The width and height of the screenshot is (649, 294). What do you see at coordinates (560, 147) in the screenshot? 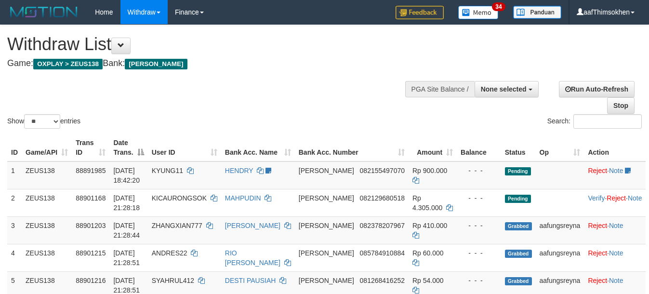
I see `th: Op: activate to sort column ascending` at bounding box center [560, 147].